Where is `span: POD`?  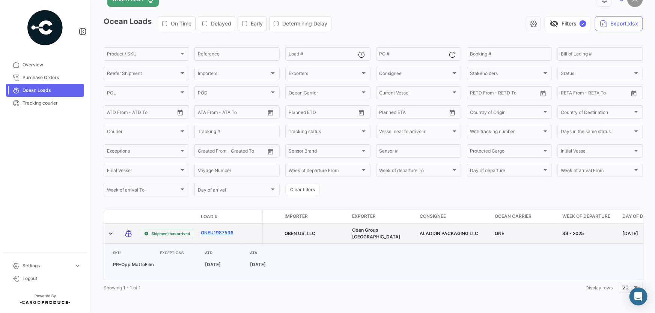
span: POD is located at coordinates (234, 94).